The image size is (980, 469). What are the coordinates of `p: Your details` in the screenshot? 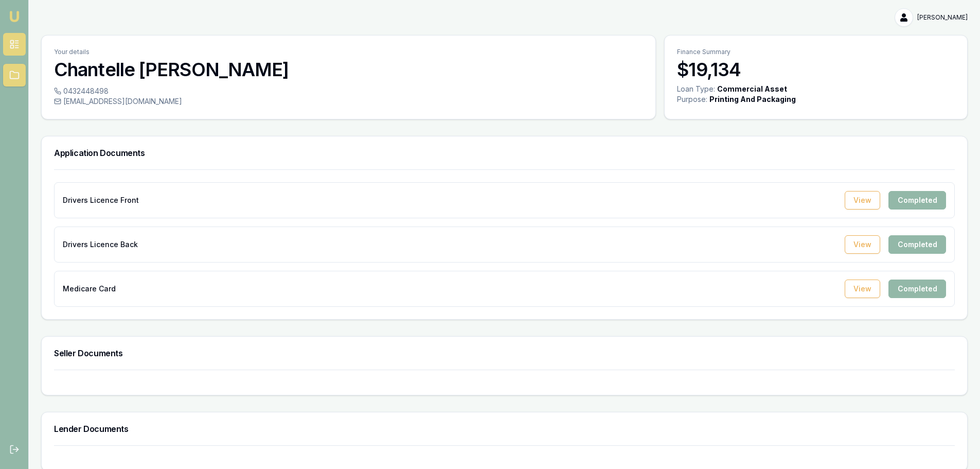 It's located at (348, 52).